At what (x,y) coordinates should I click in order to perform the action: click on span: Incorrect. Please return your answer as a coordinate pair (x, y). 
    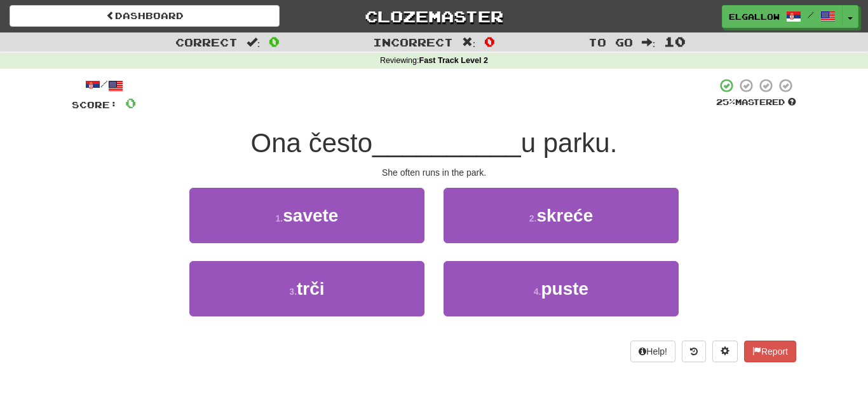
    Looking at the image, I should click on (413, 42).